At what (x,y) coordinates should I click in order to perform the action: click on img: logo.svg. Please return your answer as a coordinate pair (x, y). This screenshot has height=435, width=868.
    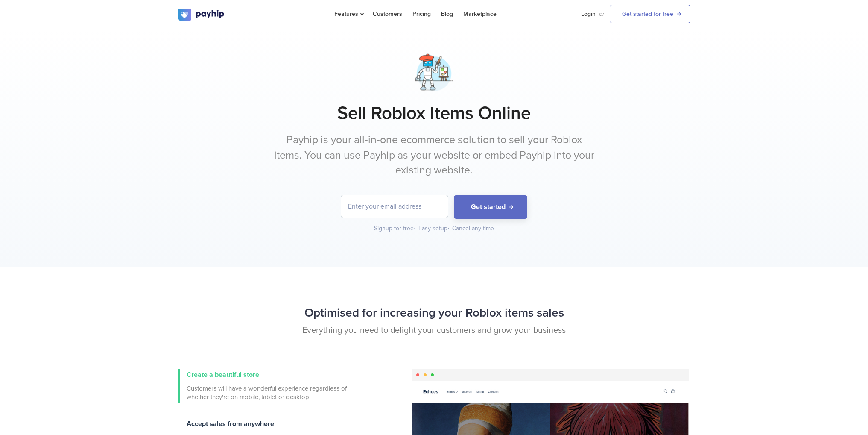
    Looking at the image, I should click on (202, 15).